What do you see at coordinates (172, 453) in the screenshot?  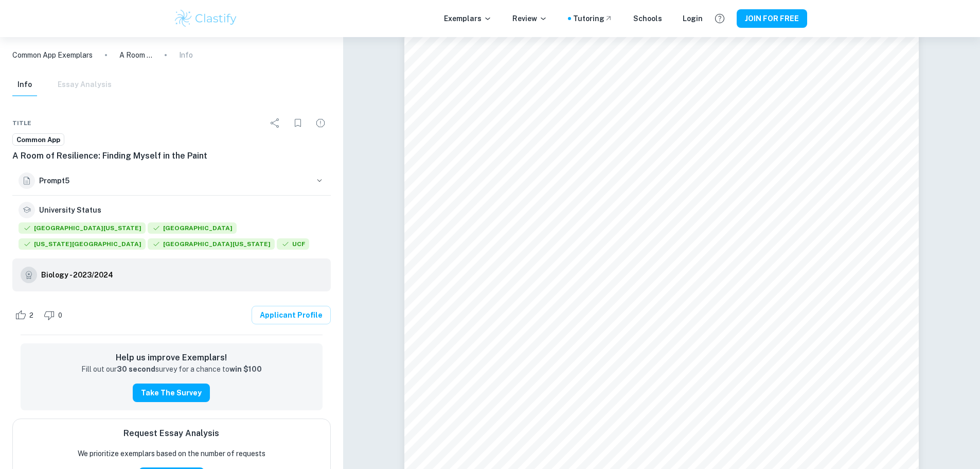 I see `p: We prioritize exemplars based on the number of requests` at bounding box center [172, 453].